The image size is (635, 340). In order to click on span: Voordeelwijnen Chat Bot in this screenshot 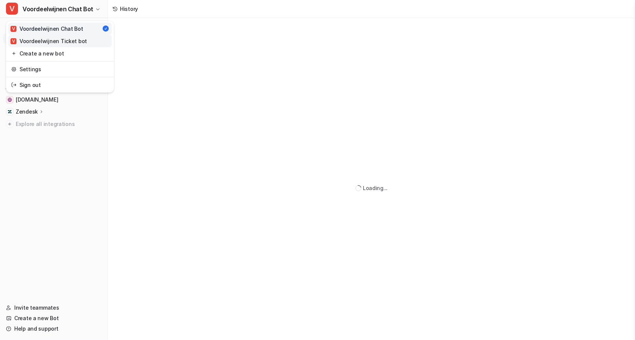, I will do `click(58, 9)`.